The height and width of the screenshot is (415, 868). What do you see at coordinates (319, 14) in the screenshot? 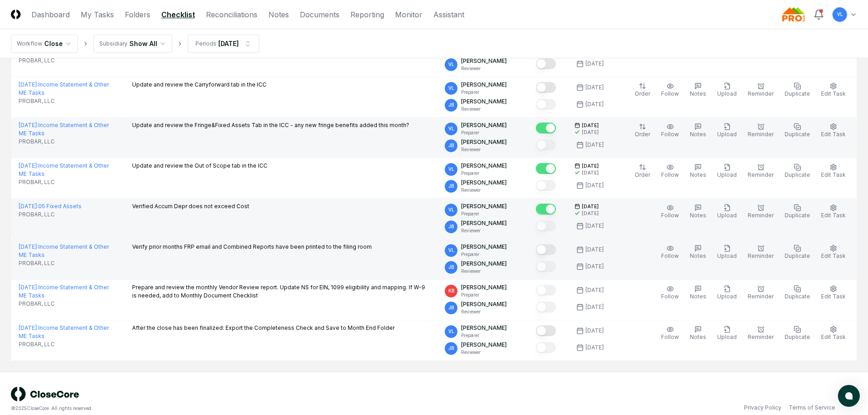
I see `a: Documents` at bounding box center [319, 14].